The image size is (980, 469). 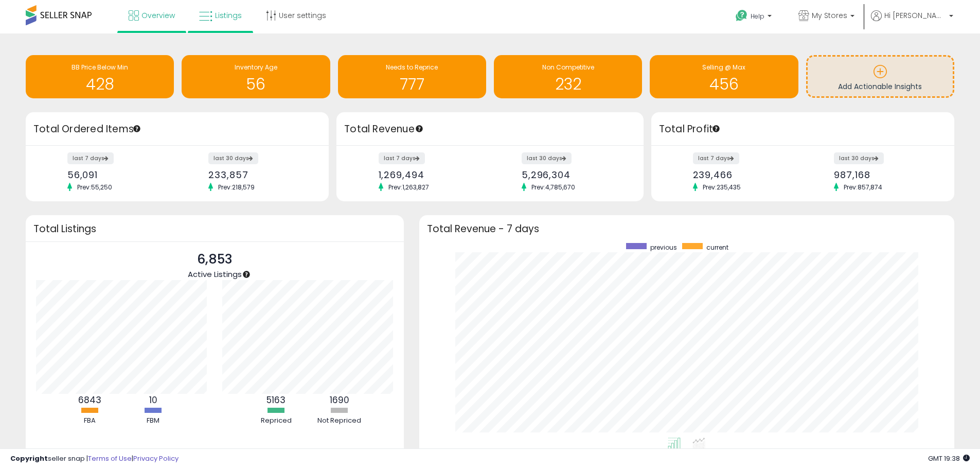 What do you see at coordinates (260, 175) in the screenshot?
I see `div: 233,857` at bounding box center [260, 175].